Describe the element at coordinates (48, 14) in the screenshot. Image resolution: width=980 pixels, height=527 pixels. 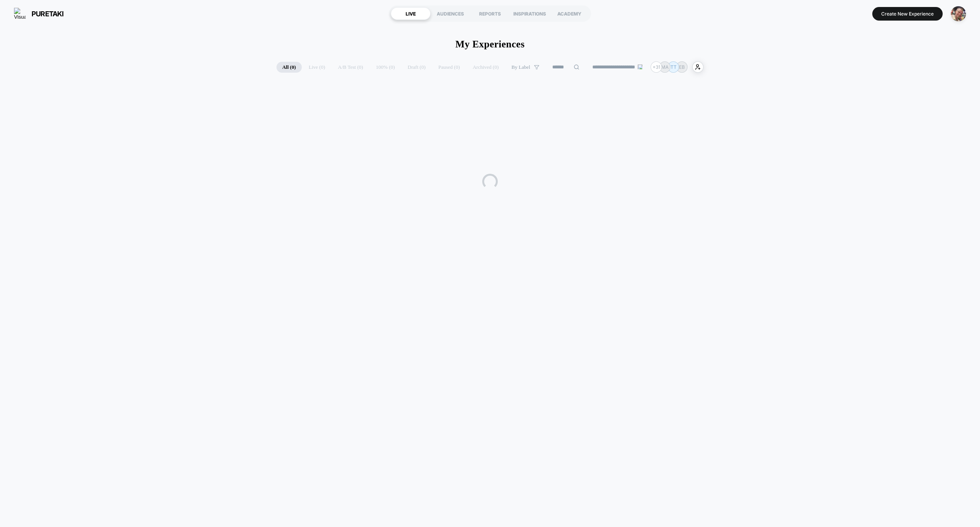
I see `span: puretaki` at that location.